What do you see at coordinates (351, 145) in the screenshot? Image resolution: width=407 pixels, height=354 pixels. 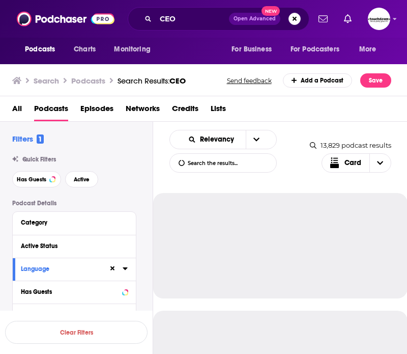 I see `div: 13,829 podcast results` at bounding box center [351, 145].